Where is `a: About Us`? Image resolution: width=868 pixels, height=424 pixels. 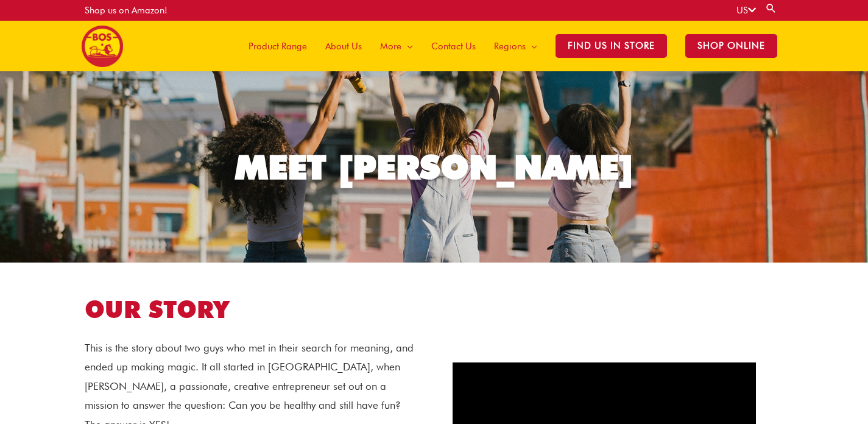 a: About Us is located at coordinates (343, 45).